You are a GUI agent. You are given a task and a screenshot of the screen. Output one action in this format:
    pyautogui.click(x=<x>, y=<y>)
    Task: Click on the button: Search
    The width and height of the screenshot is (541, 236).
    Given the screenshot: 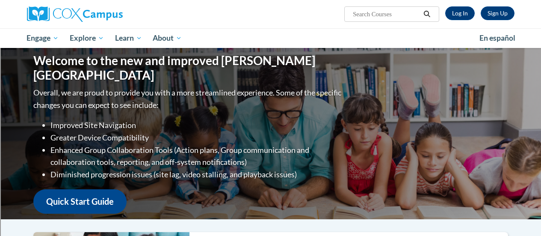 What is the action you would take?
    pyautogui.click(x=427, y=14)
    